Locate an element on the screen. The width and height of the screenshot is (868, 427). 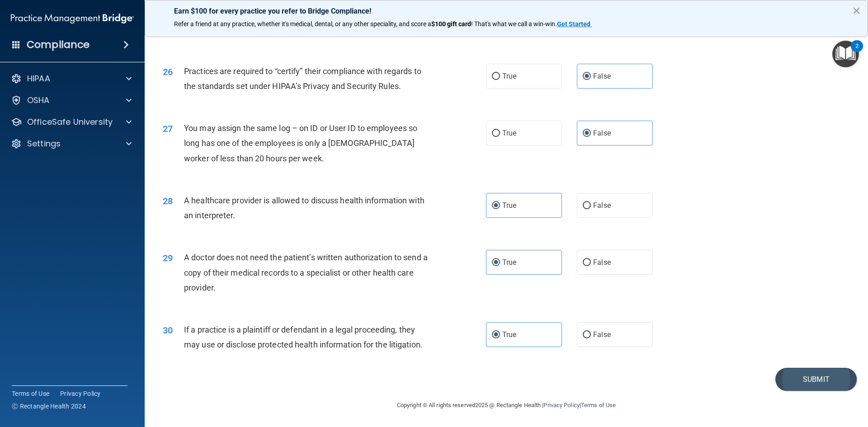
a: HIPAA is located at coordinates (71, 79).